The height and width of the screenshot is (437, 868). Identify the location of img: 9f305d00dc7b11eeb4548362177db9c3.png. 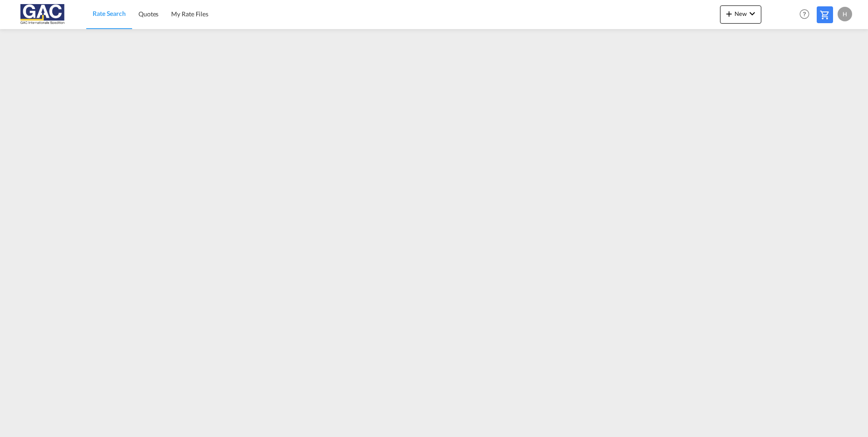
(44, 14).